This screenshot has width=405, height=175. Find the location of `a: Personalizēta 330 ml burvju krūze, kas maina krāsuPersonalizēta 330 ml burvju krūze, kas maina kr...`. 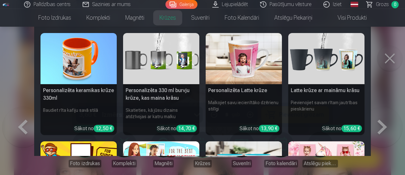

a: Personalizēta 330 ml burvju krūze, kas maina krāsuPersonalizēta 330 ml burvju krūze, kas maina kr... is located at coordinates (161, 84).